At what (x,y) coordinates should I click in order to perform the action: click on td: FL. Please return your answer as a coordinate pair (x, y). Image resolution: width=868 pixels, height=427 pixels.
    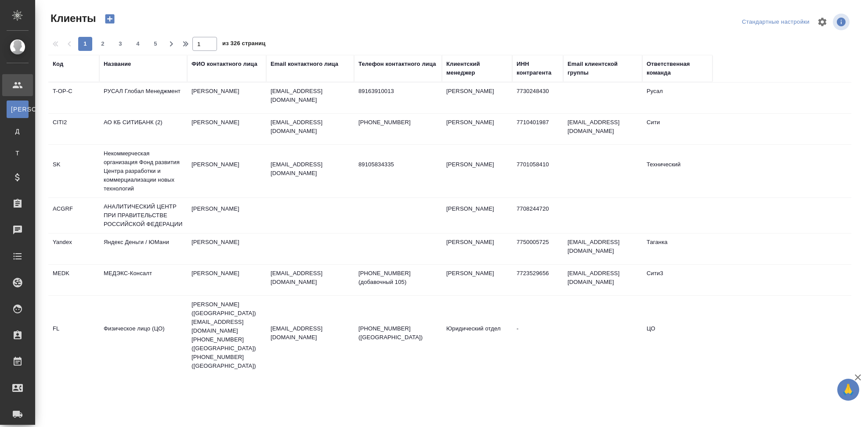
    Looking at the image, I should click on (74, 336).